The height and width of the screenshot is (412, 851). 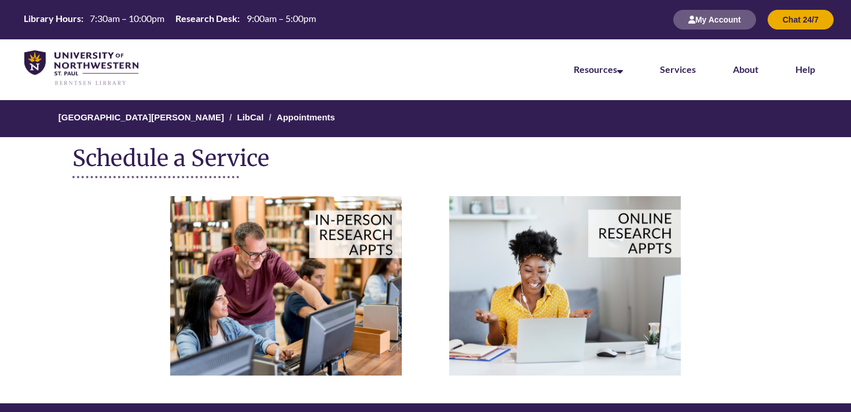 I want to click on nav: Breadcrumb, so click(x=425, y=119).